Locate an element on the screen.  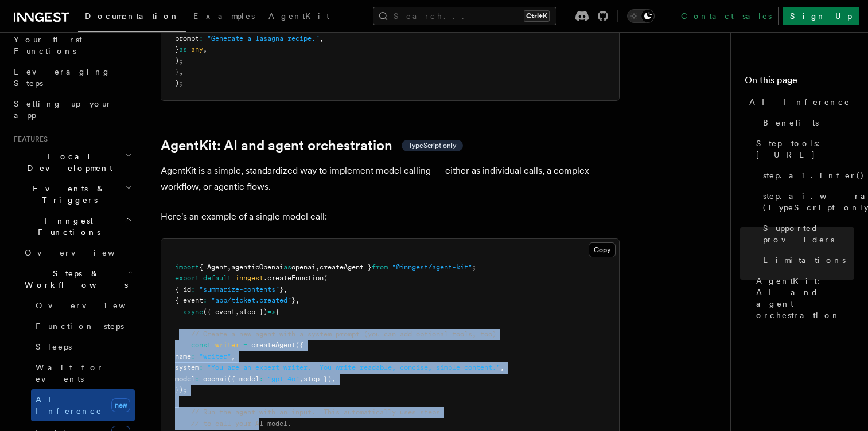
a: Contact sales is located at coordinates (725, 16).